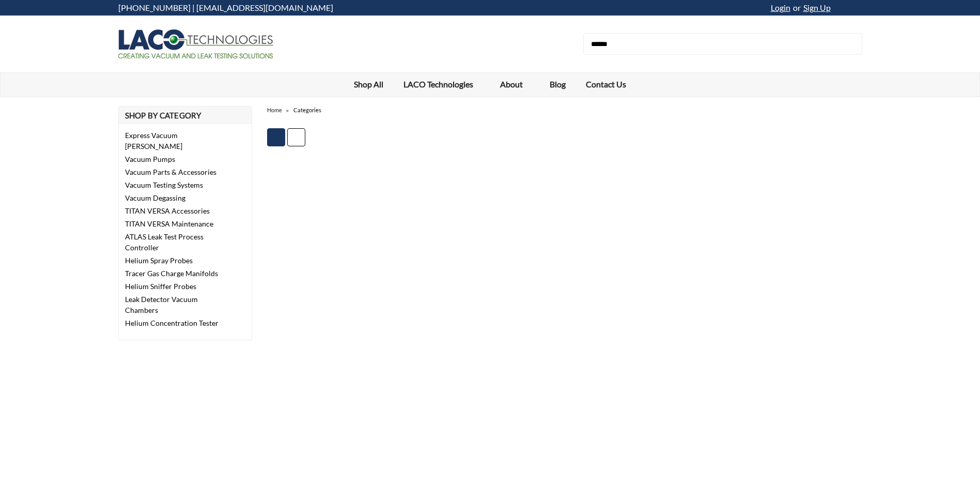  Describe the element at coordinates (175, 304) in the screenshot. I see `a: Leak Detector Vacuum Chambers` at that location.